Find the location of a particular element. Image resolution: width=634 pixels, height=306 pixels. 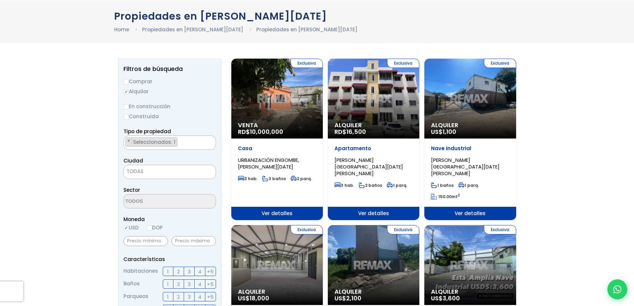

span: 18,000 is located at coordinates (259, 298).